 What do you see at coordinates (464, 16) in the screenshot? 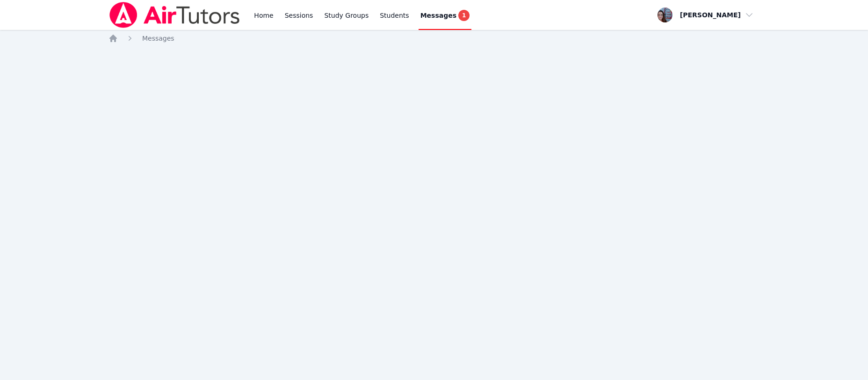
I see `span: 1` at bounding box center [464, 16].